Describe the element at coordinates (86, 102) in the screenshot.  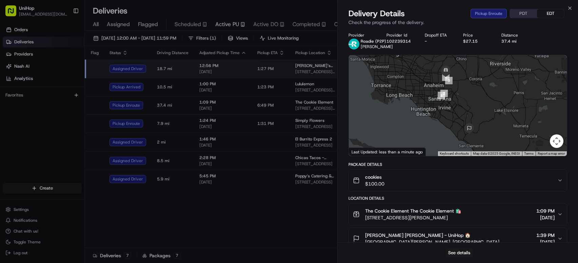
I see `span: API Documentation` at that location.